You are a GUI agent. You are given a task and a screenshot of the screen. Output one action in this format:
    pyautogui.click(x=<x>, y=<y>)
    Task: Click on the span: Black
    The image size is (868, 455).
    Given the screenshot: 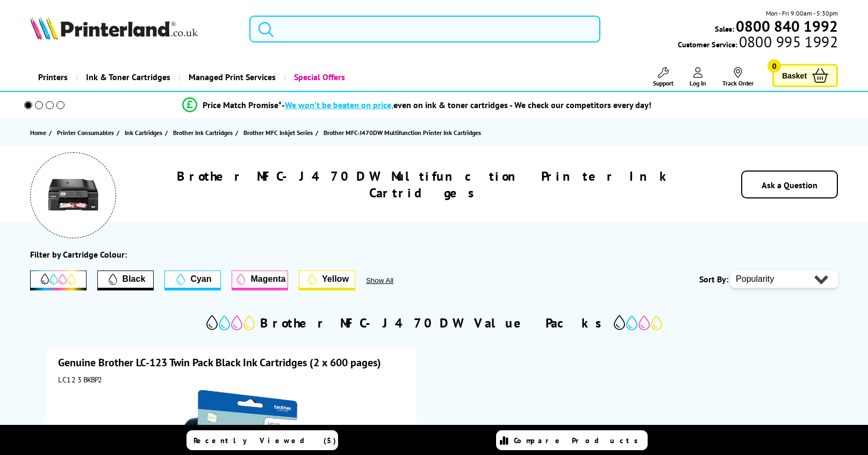 What is the action you would take?
    pyautogui.click(x=134, y=279)
    